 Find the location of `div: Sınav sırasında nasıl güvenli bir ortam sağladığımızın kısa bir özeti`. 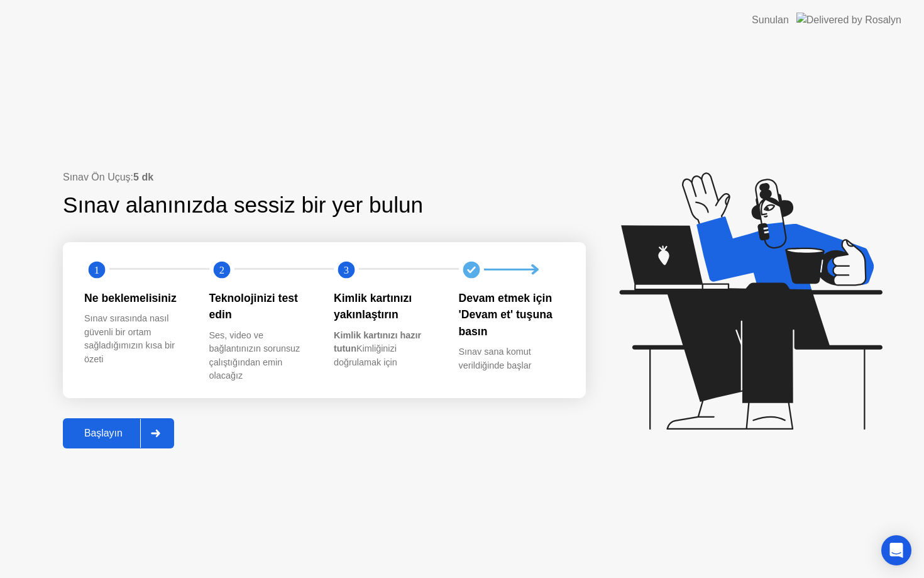

div: Sınav sırasında nasıl güvenli bir ortam sağladığımızın kısa bir özeti is located at coordinates (137, 339).